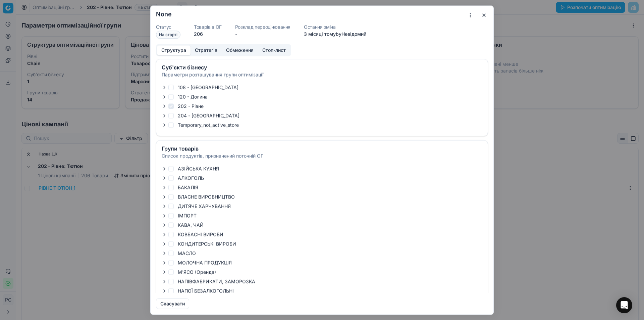 Image resolution: width=644 pixels, height=320 pixels. I want to click on label: АЛКОГОЛЬ, so click(191, 177).